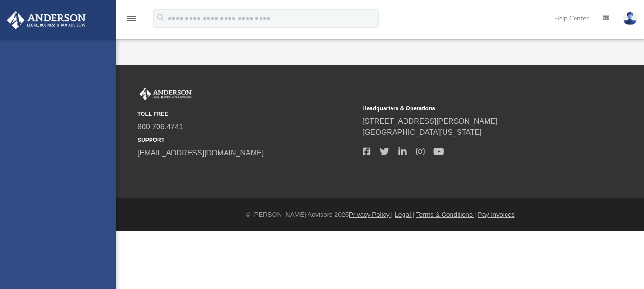  Describe the element at coordinates (131, 21) in the screenshot. I see `a: menu` at that location.